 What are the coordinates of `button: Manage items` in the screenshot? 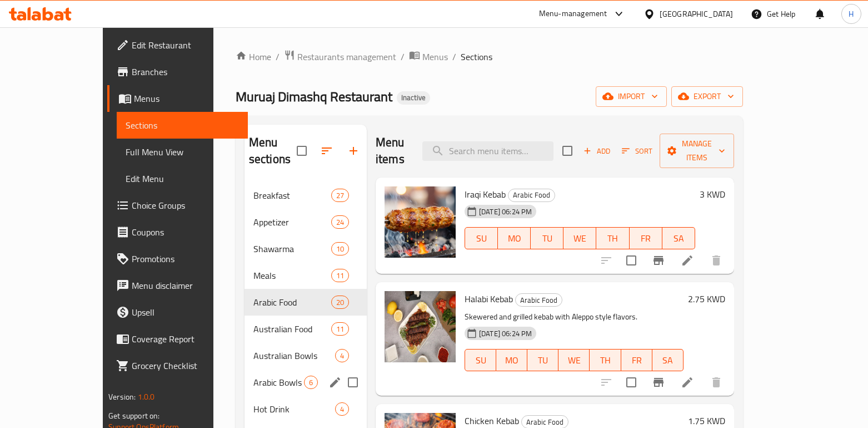 It's located at (697, 151).